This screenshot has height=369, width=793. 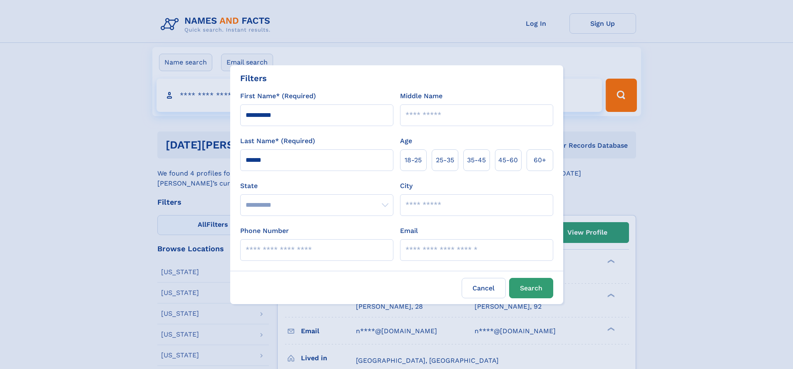 I want to click on span: 45‑60, so click(x=508, y=160).